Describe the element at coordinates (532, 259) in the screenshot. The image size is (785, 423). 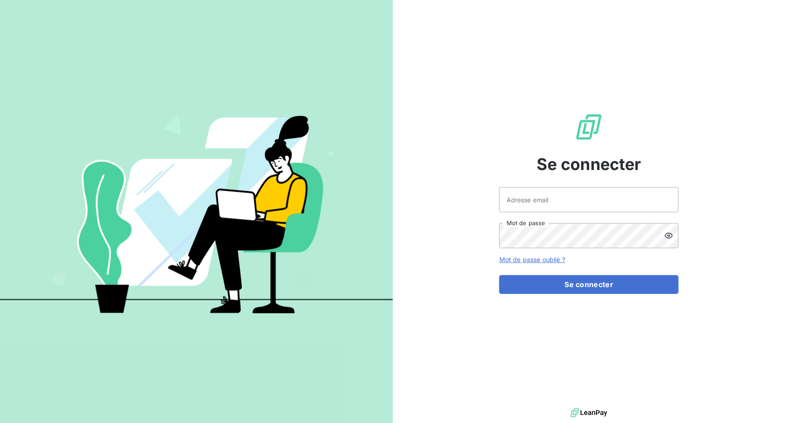
I see `a: Mot de passe oublié ?` at that location.